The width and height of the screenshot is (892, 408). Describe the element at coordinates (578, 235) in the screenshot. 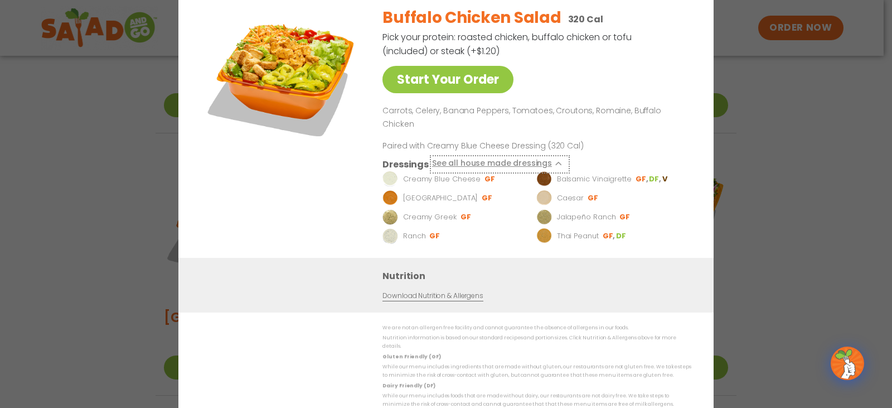

I see `p: Thai Peanut` at that location.